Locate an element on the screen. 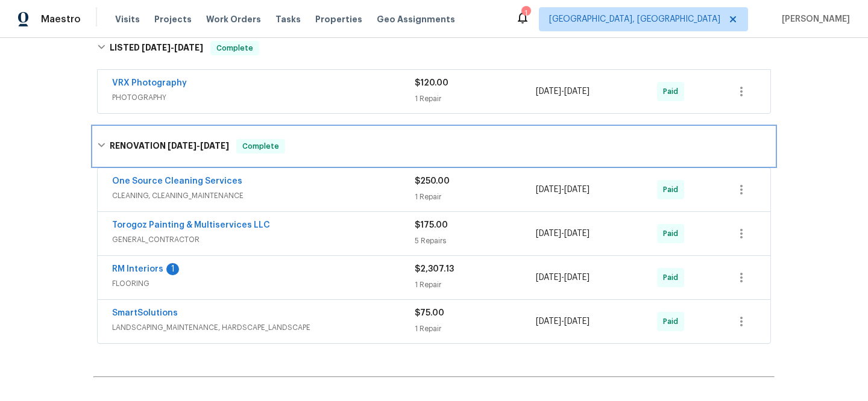 The image size is (868, 401). a: Torogoz Painting & Multiservices LLC is located at coordinates (191, 225).